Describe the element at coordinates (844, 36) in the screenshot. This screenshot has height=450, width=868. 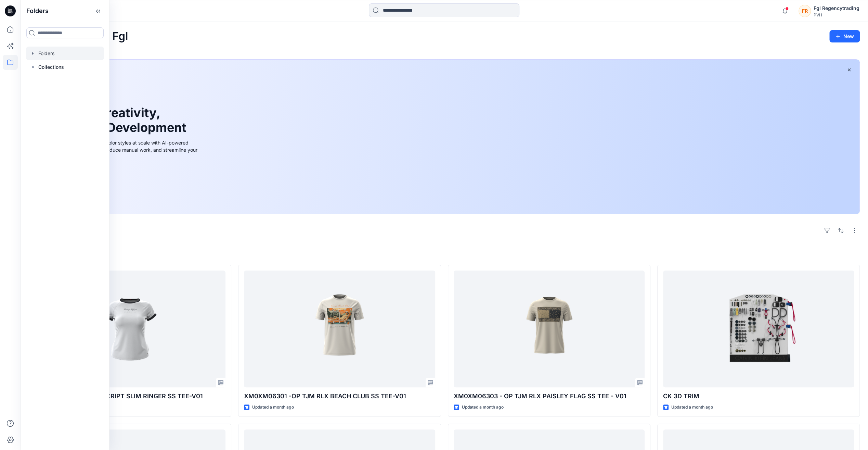
I see `button: New` at that location.